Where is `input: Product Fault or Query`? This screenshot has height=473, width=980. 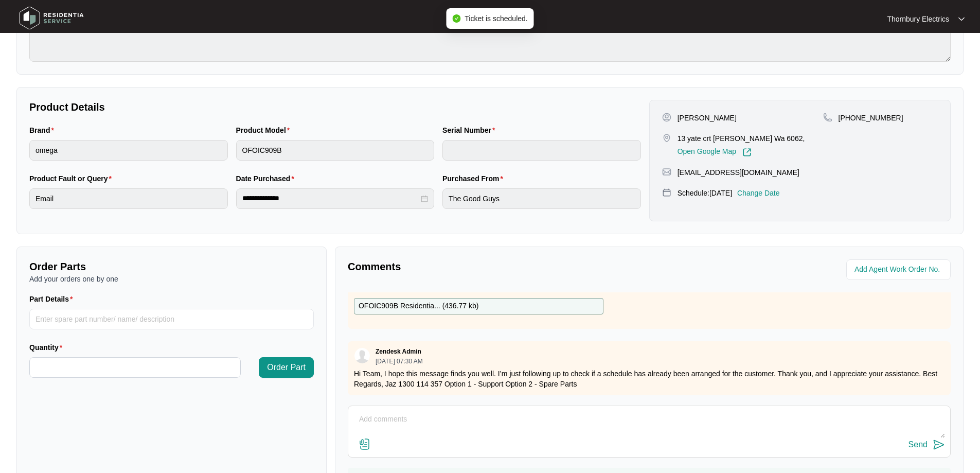 input: Product Fault or Query is located at coordinates (129, 199).